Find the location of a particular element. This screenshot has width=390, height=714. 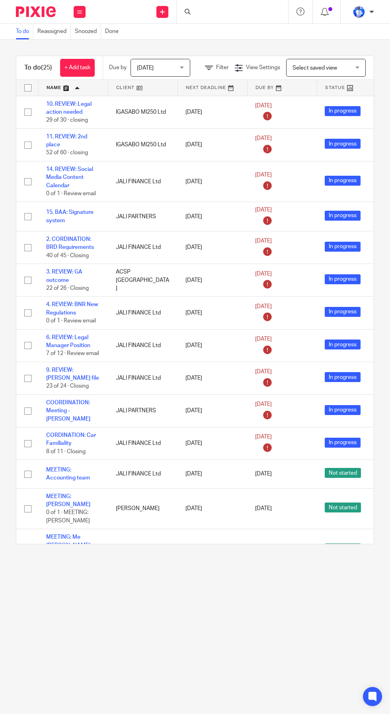

p: Due by is located at coordinates (118, 68).